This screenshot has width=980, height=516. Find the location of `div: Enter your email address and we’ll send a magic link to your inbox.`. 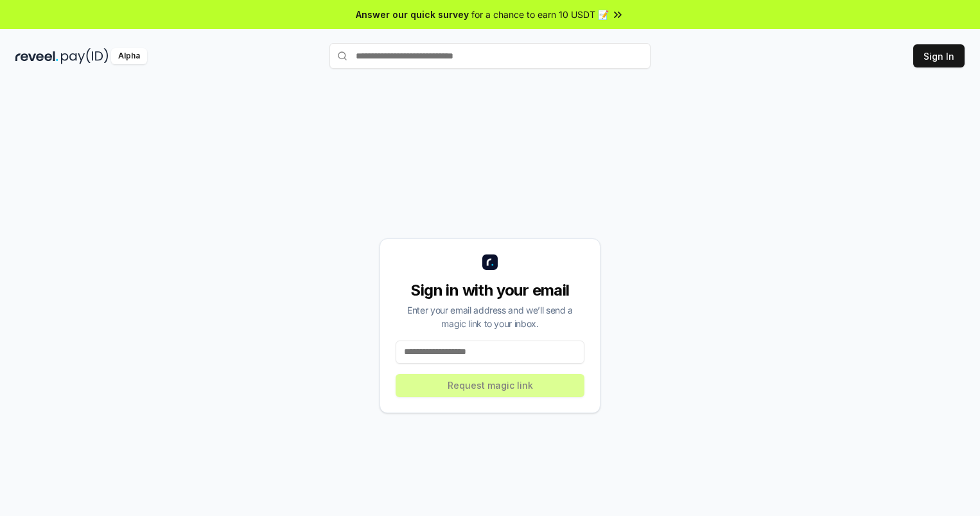

div: Enter your email address and we’ll send a magic link to your inbox. is located at coordinates (490, 316).